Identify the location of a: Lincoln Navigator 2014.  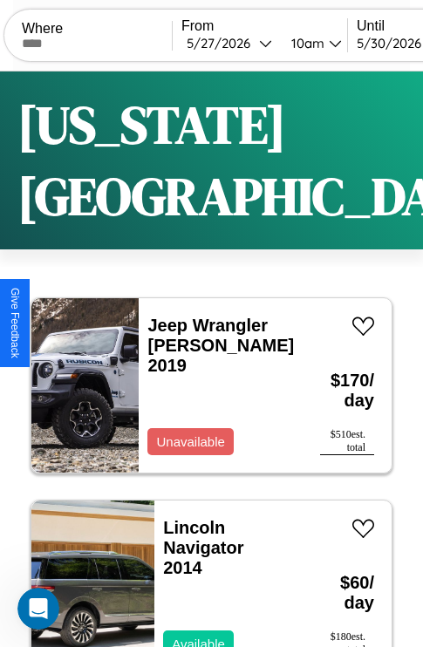
(203, 548).